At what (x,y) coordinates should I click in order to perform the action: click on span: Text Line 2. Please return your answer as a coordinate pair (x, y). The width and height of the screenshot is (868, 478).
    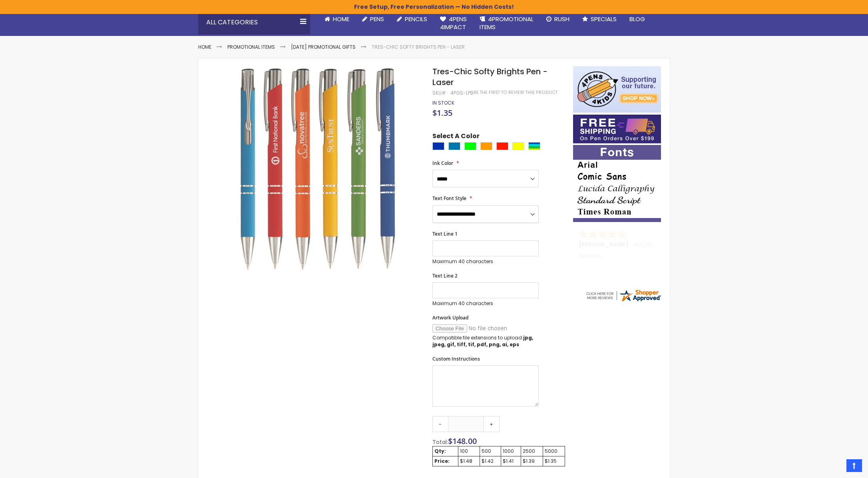
    Looking at the image, I should click on (445, 275).